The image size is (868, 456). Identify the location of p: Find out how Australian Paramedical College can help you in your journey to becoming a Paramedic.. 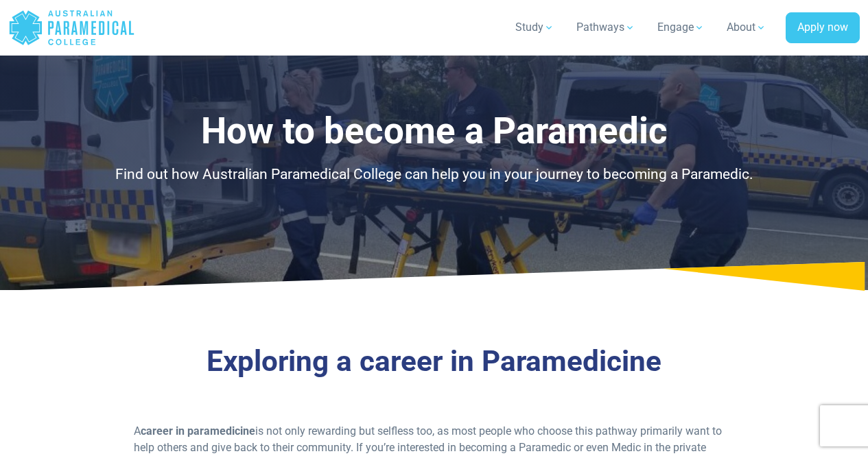
(434, 175).